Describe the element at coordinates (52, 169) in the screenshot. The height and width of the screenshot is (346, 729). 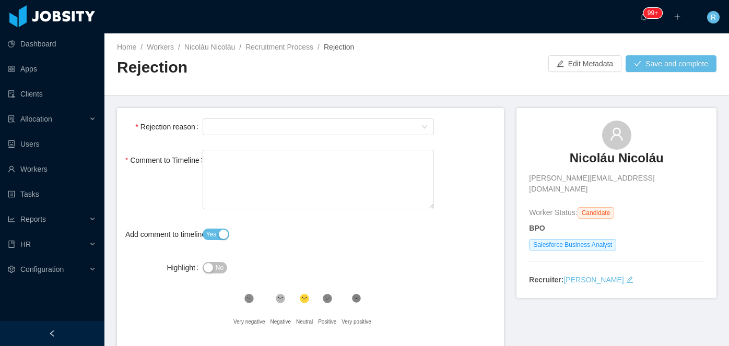
I see `a: icon: userWorkers` at that location.